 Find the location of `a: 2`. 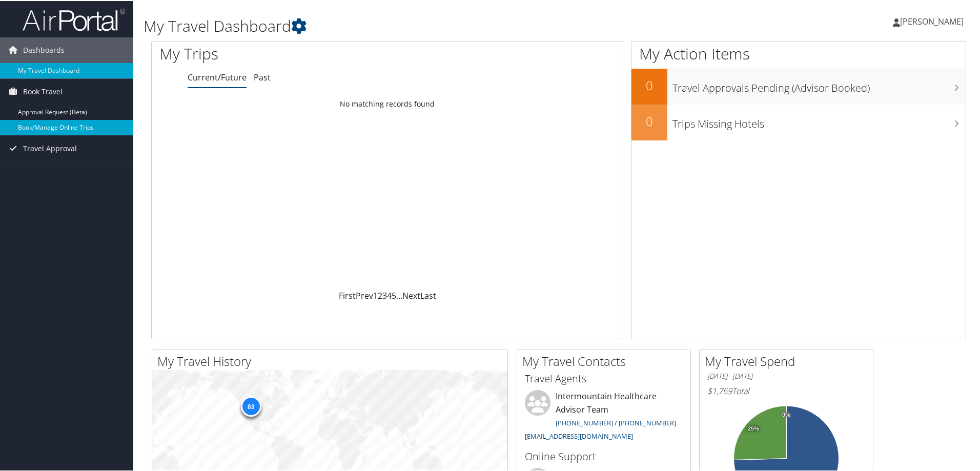

a: 2 is located at coordinates (380, 295).